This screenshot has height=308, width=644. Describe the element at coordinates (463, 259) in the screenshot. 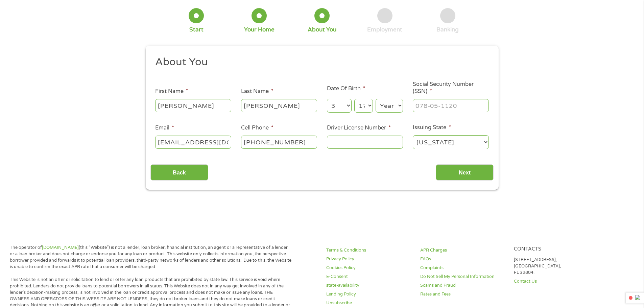

I see `a: FAQs` at that location.